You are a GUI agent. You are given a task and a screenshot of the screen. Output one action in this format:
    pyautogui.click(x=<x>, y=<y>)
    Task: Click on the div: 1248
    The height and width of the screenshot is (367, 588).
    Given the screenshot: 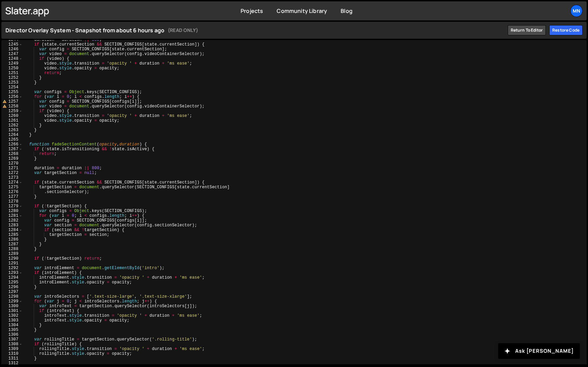 What is the action you would take?
    pyautogui.click(x=12, y=59)
    